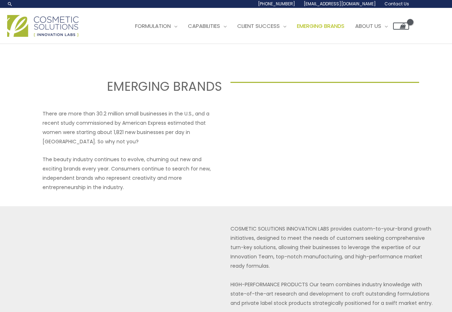  What do you see at coordinates (156, 26) in the screenshot?
I see `a: Formulation` at bounding box center [156, 26].